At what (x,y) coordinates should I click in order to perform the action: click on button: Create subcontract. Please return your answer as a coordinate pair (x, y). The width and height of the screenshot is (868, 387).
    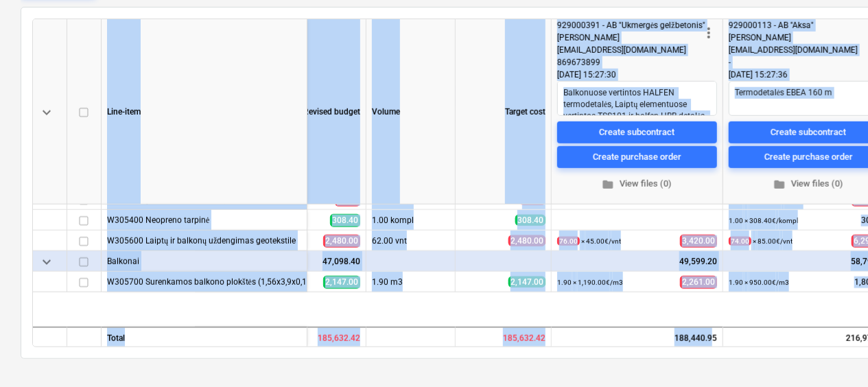
    Looking at the image, I should click on (637, 132).